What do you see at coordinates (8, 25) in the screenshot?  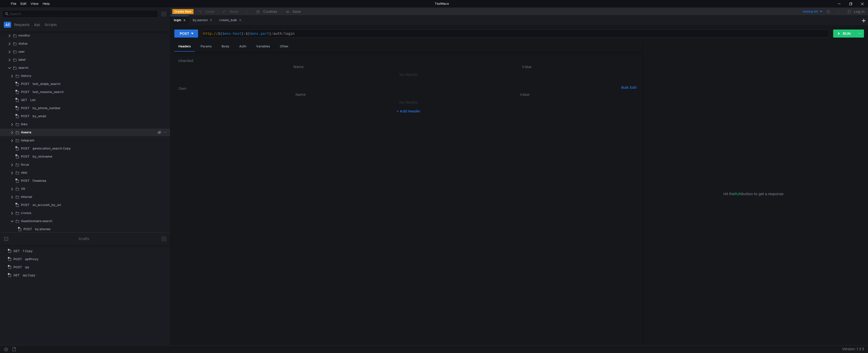 I see `button: All` at bounding box center [8, 25].